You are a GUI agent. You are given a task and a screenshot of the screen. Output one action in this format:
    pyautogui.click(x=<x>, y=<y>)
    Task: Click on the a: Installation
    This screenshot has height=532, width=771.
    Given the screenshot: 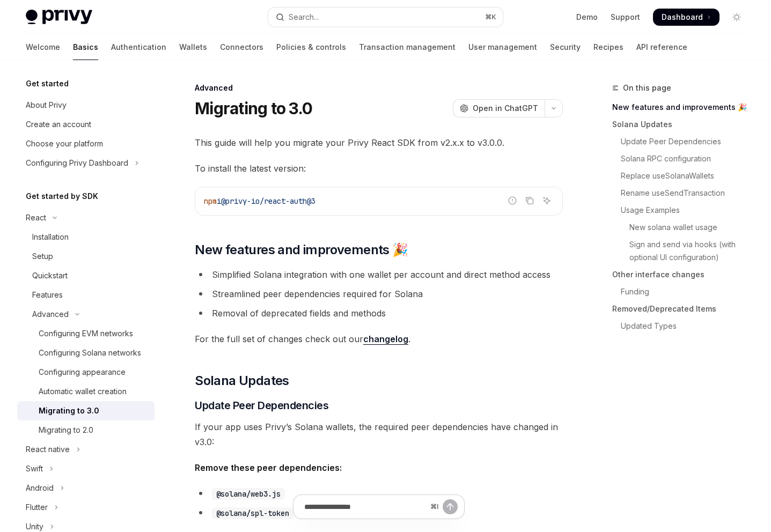 What is the action you would take?
    pyautogui.click(x=85, y=237)
    